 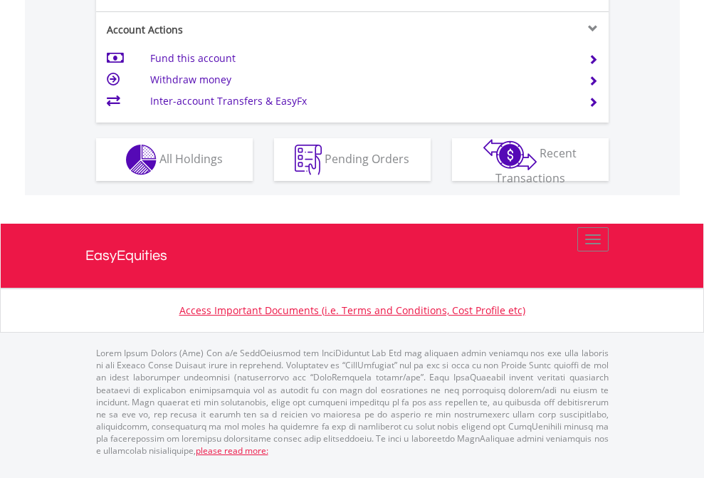 I want to click on td: Fund this account, so click(x=360, y=58).